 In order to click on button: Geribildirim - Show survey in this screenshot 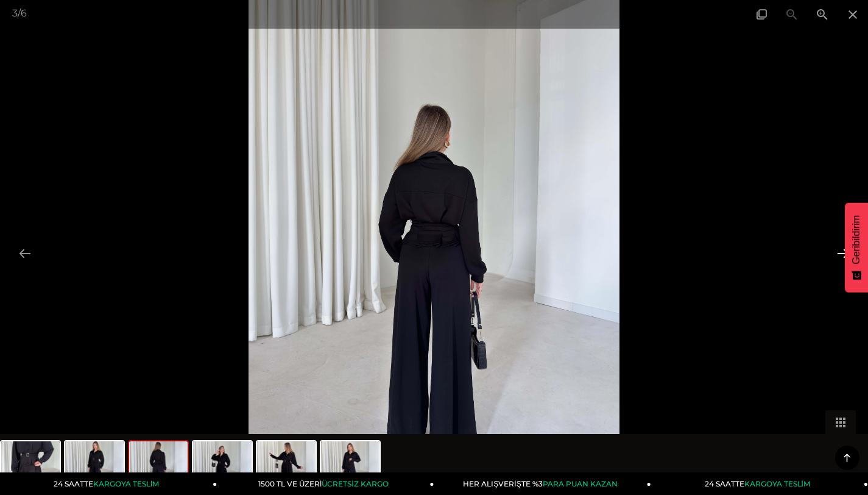, I will do `click(857, 247)`.